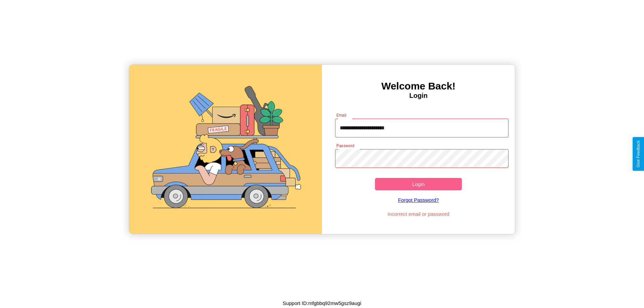 The height and width of the screenshot is (308, 644). Describe the element at coordinates (419, 184) in the screenshot. I see `button: Login` at that location.